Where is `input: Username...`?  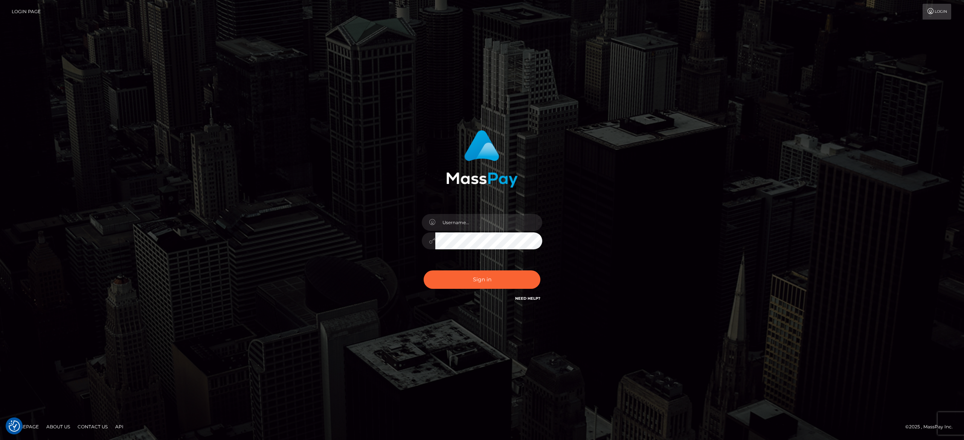
input: Username... is located at coordinates (489, 222).